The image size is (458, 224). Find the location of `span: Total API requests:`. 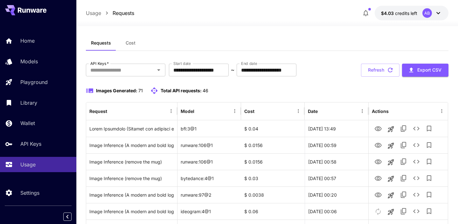

span: Total API requests: is located at coordinates (181, 90).